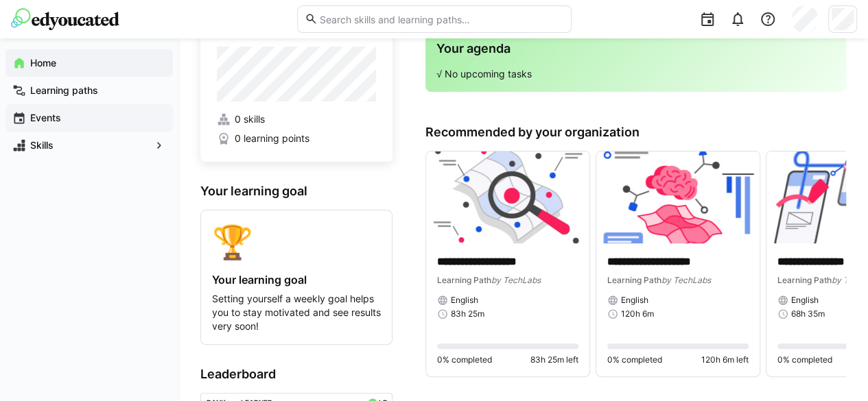  I want to click on span: 68h 35m, so click(808, 314).